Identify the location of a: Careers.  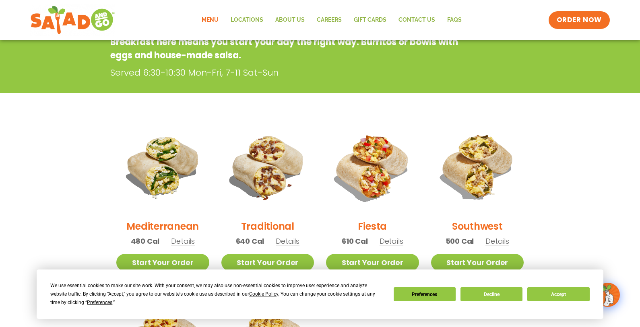
(329, 20).